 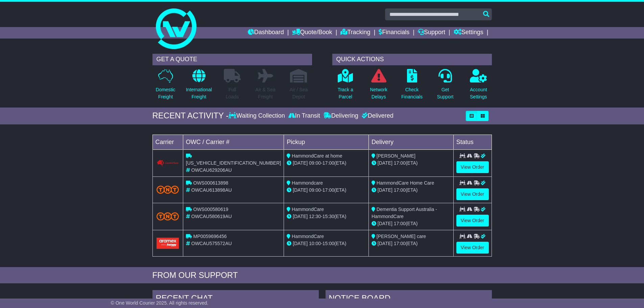 I want to click on a: Financials, so click(x=394, y=33).